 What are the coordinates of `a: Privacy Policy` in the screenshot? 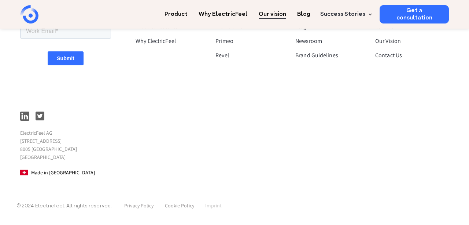 It's located at (139, 205).